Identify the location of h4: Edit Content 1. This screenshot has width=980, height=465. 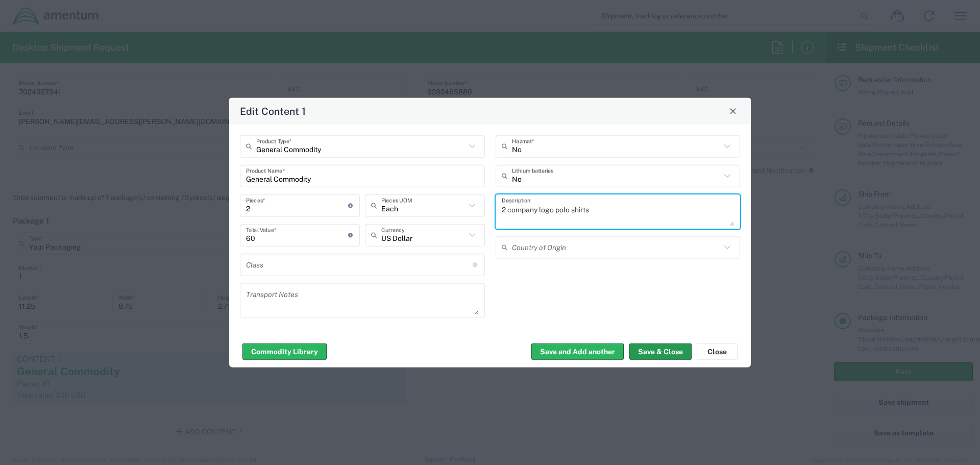
(272, 111).